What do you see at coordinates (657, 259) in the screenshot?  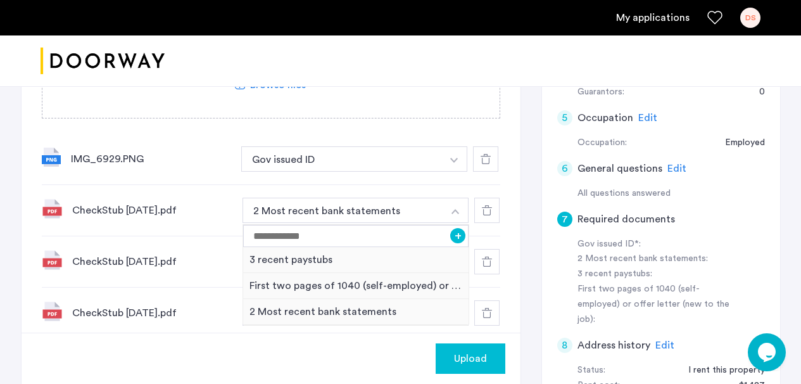 I see `div: 2 Most recent bank statements:` at bounding box center [657, 259].